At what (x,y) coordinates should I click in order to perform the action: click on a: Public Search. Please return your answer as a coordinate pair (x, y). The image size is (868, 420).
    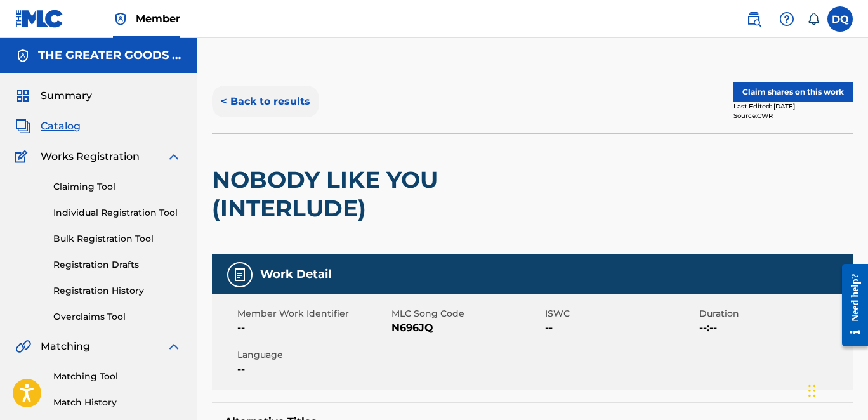
    Looking at the image, I should click on (754, 19).